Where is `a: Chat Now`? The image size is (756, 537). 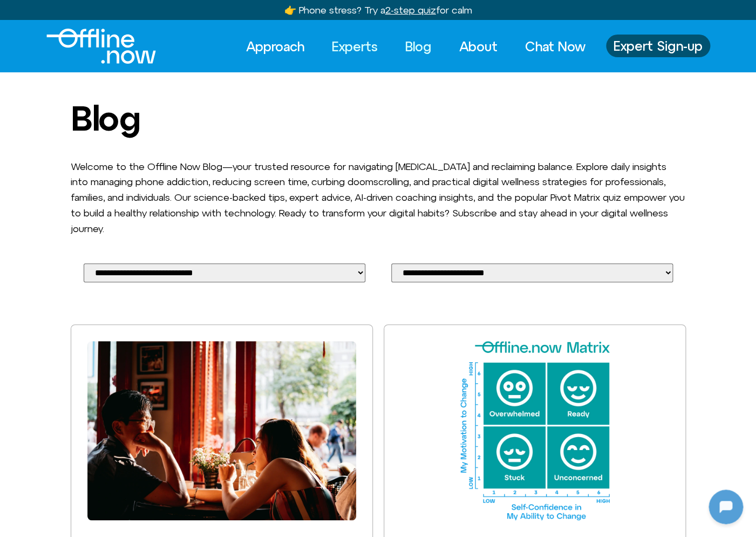
a: Chat Now is located at coordinates (556, 46).